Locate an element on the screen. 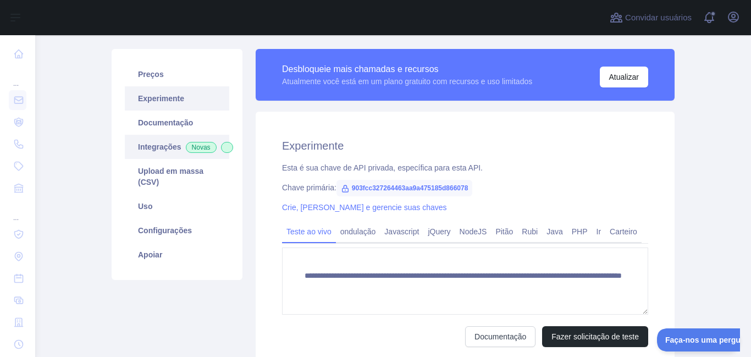 The width and height of the screenshot is (751, 357). font: Javascript is located at coordinates (402, 232).